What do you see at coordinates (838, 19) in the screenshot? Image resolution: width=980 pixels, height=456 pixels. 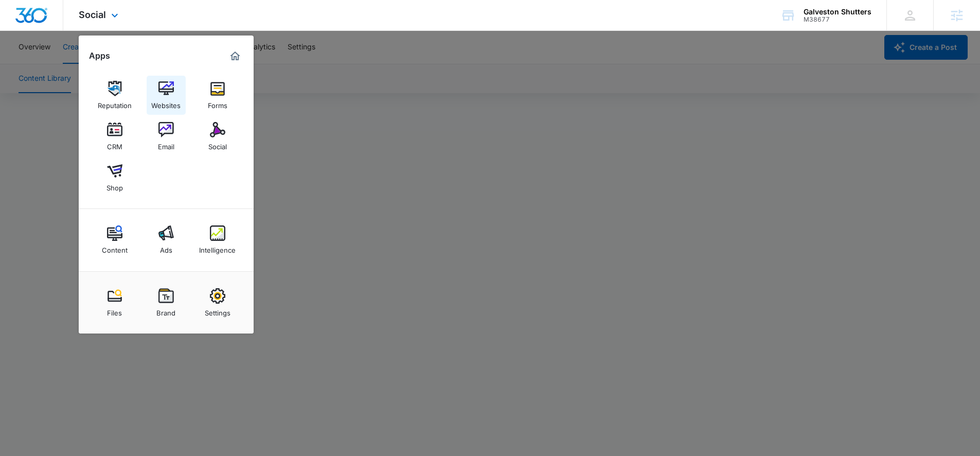 I see `div: account id` at bounding box center [838, 19].